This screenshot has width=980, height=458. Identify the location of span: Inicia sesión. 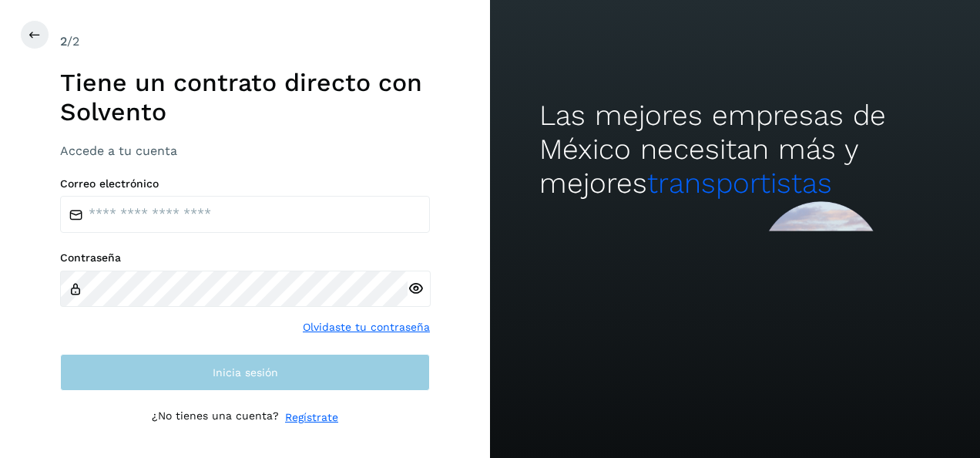
(245, 372).